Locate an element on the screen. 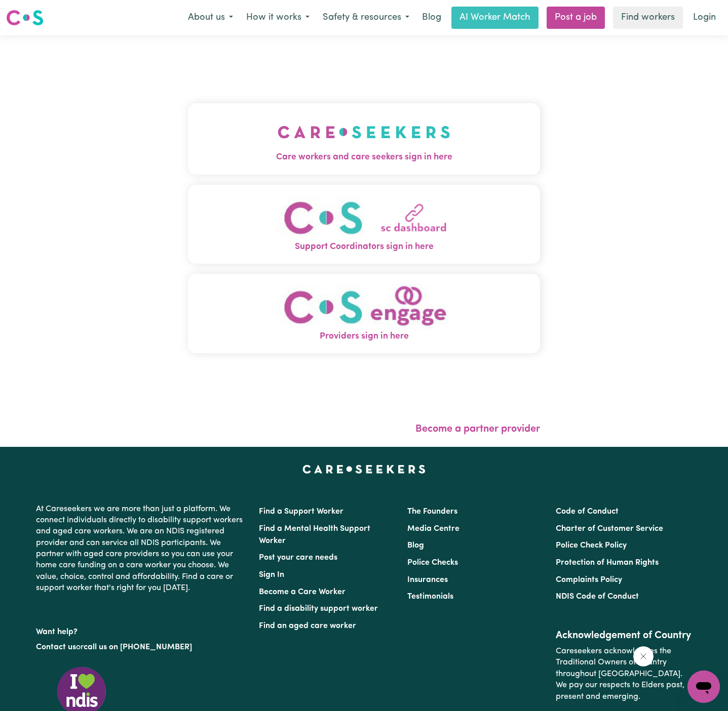 The height and width of the screenshot is (711, 728). a: Post a job is located at coordinates (576, 17).